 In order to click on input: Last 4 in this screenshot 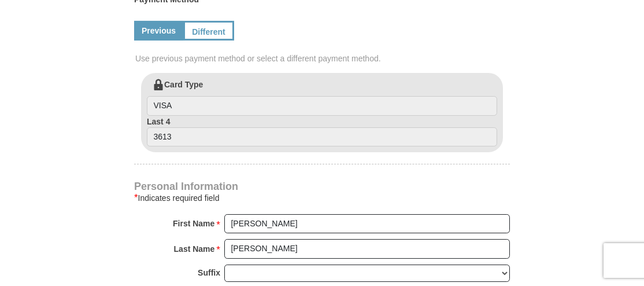, I will do `click(322, 137)`.